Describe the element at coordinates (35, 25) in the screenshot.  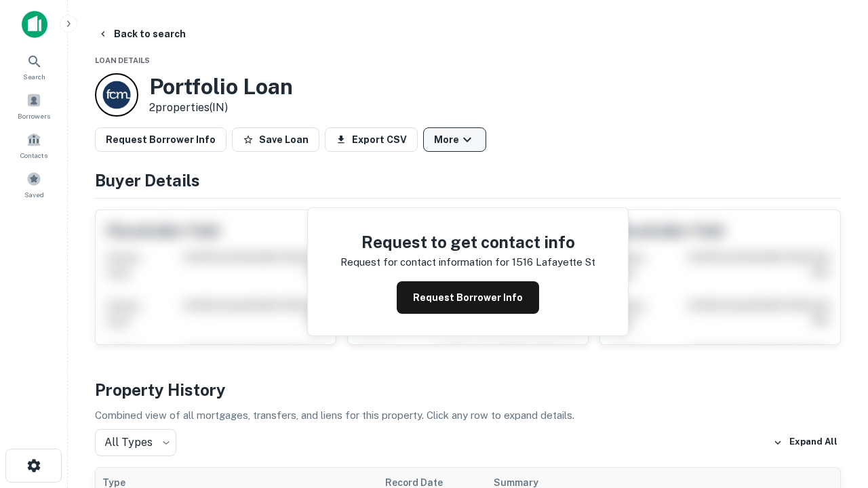
I see `img: capitalize-icon.png` at that location.